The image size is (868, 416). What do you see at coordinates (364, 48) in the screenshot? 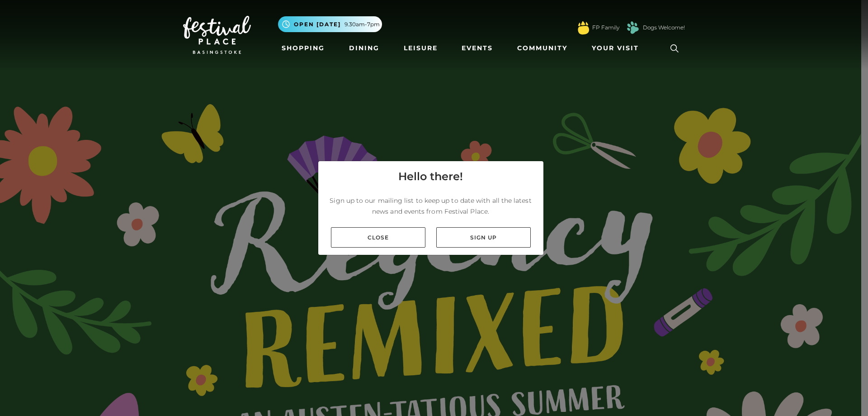
I see `a: Dining` at bounding box center [364, 48].